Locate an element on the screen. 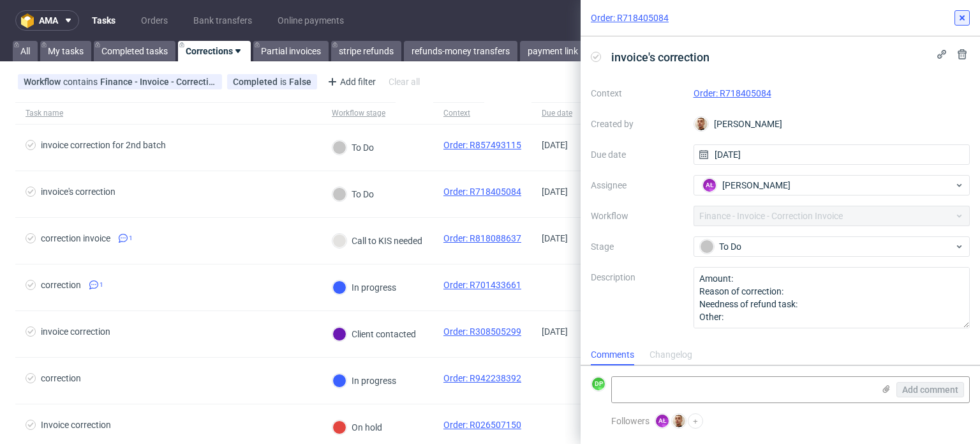 This screenshot has width=980, height=444. span: Task name is located at coordinates (169, 113).